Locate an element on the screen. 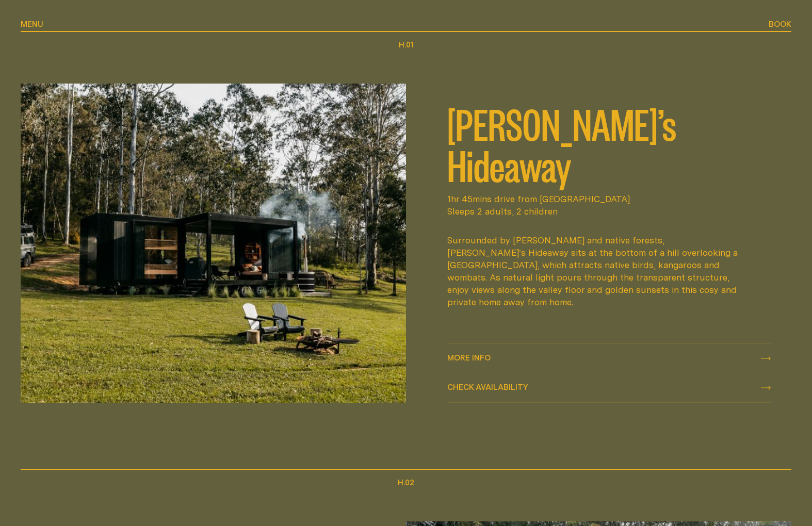 The height and width of the screenshot is (526, 812). span: Sleeps 2 adults, 2 children is located at coordinates (608, 211).